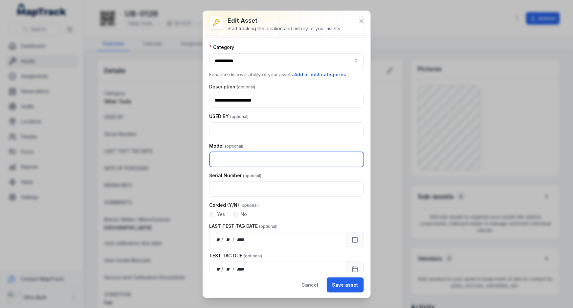  What do you see at coordinates (320, 75) in the screenshot?
I see `button: Add or edit categories` at bounding box center [320, 75].